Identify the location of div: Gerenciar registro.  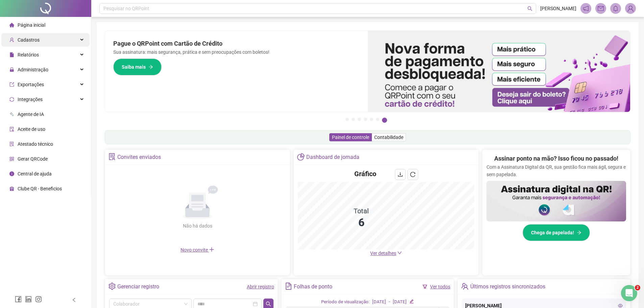
(138, 286).